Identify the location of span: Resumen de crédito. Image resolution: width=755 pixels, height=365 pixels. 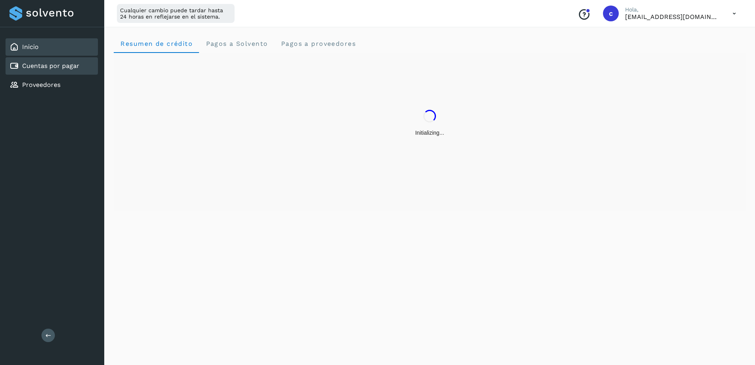
(156, 43).